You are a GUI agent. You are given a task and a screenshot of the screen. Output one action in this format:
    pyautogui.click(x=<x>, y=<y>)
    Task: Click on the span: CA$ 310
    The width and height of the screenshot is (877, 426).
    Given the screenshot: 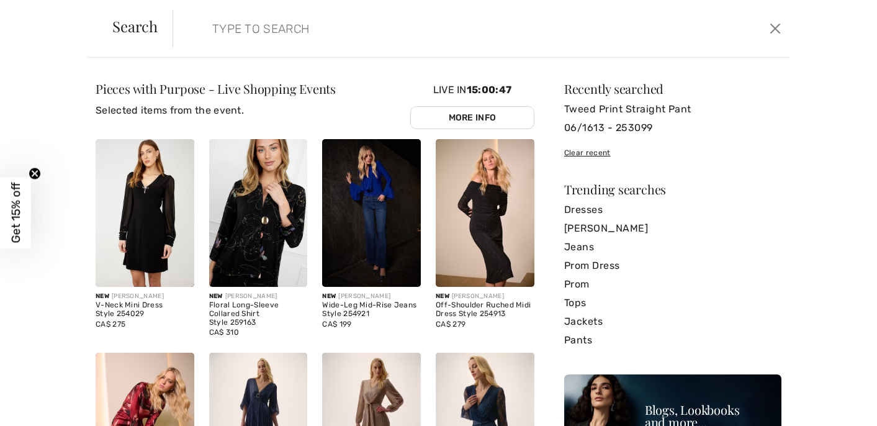 What is the action you would take?
    pyautogui.click(x=224, y=332)
    